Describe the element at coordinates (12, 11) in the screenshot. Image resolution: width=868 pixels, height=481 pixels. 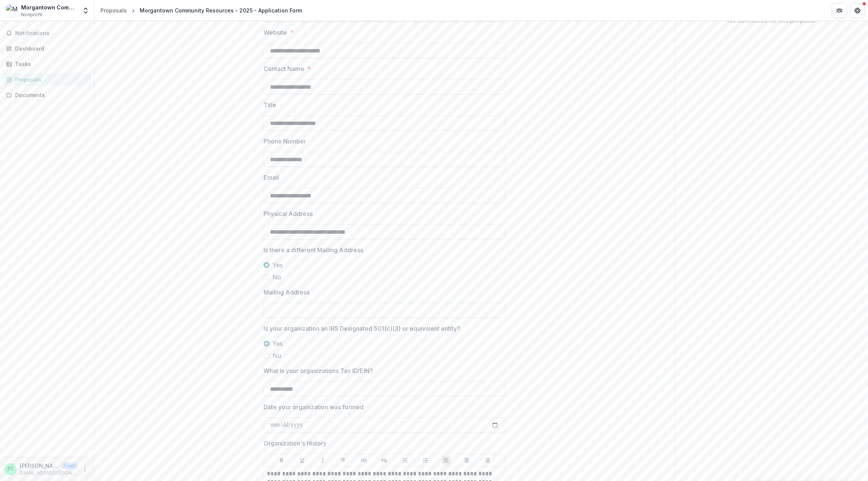
I see `img: Morgantown Community Resources Inc.` at that location.